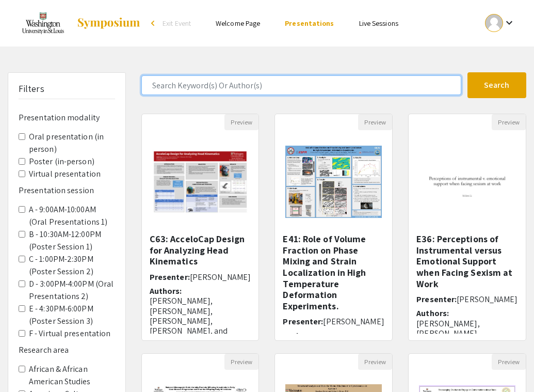  What do you see at coordinates (72, 315) in the screenshot?
I see `label: E - 4:30PM-6:00PM (Poster Session 3)` at bounding box center [72, 315].